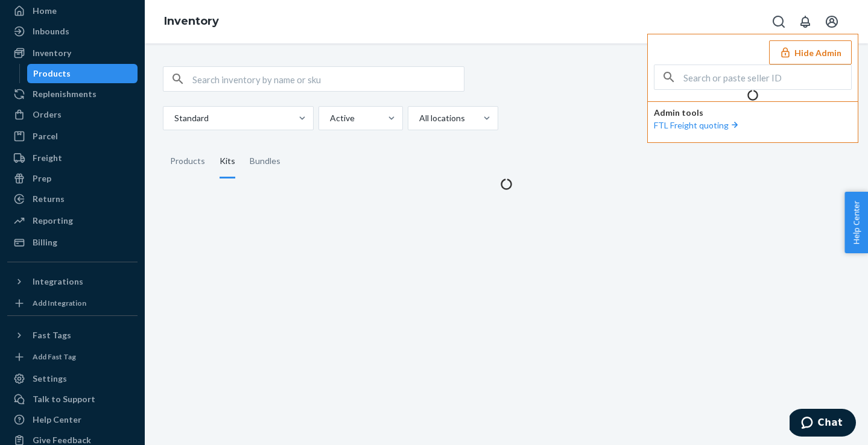  Describe the element at coordinates (45, 10) in the screenshot. I see `div: Home` at that location.